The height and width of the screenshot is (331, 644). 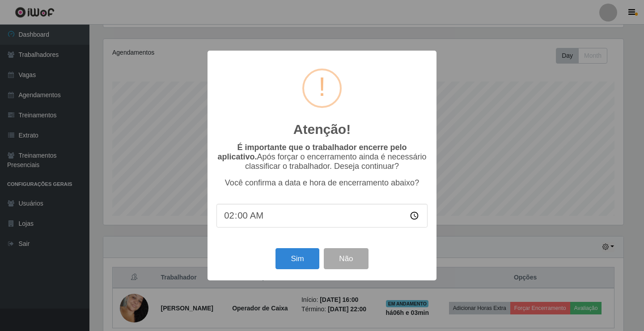 What do you see at coordinates (346, 259) in the screenshot?
I see `button: Não` at bounding box center [346, 259].